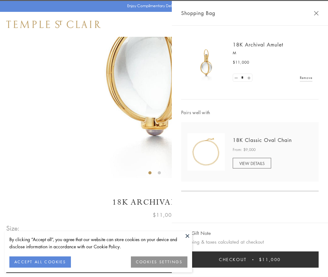  What do you see at coordinates (162, 6) in the screenshot?
I see `p: Enjoy Complimentary Delivery & Returns` at bounding box center [162, 6].